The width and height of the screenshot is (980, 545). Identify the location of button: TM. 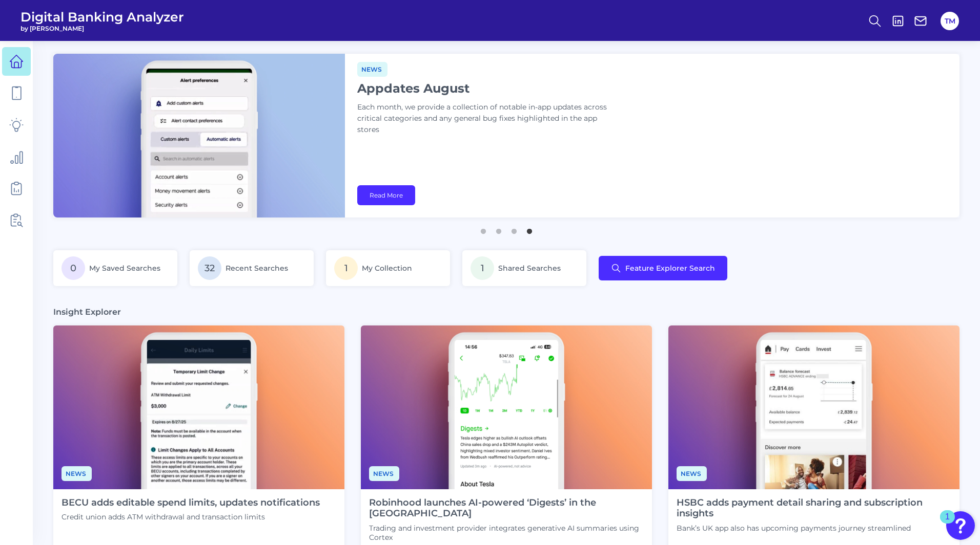
(950, 21).